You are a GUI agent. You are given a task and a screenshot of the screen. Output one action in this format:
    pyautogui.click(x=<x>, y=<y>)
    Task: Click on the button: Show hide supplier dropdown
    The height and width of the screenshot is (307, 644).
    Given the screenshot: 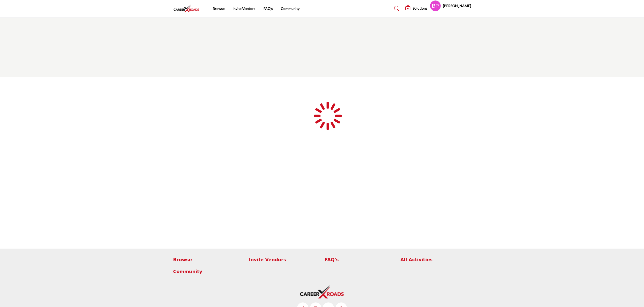 What is the action you would take?
    pyautogui.click(x=435, y=6)
    